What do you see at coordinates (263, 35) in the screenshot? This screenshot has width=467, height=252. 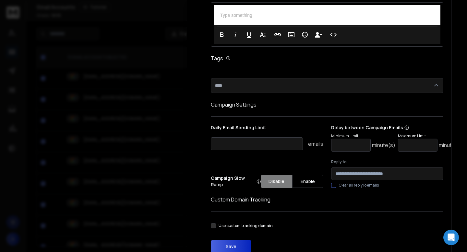 I see `button: More Text` at bounding box center [263, 35].